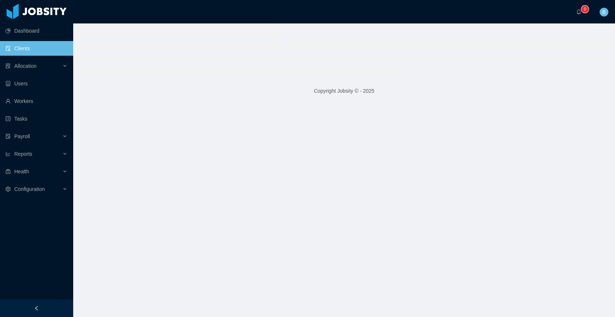  Describe the element at coordinates (8, 66) in the screenshot. I see `i: icon: solution` at that location.